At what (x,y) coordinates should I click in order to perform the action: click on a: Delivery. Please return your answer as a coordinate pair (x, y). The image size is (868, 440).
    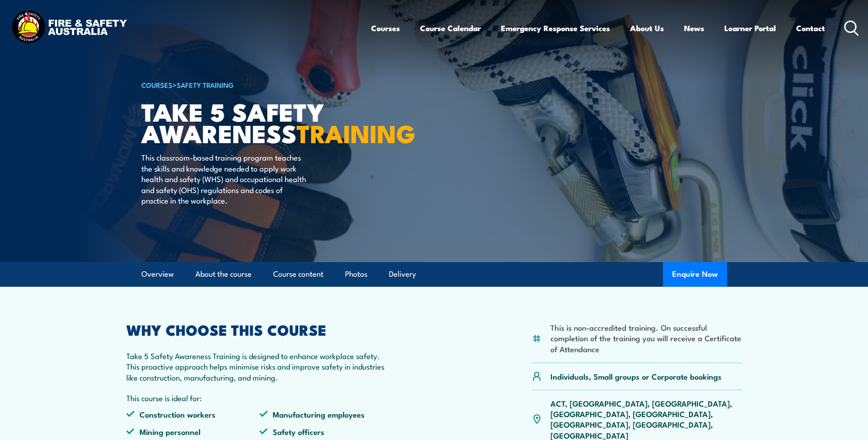
    Looking at the image, I should click on (402, 274).